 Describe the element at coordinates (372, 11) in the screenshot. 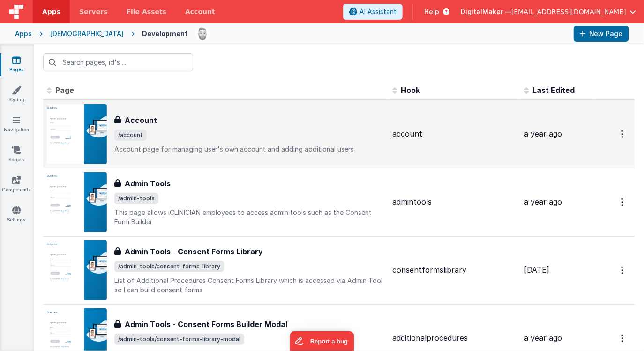

I see `button: AI Assistant` at that location.